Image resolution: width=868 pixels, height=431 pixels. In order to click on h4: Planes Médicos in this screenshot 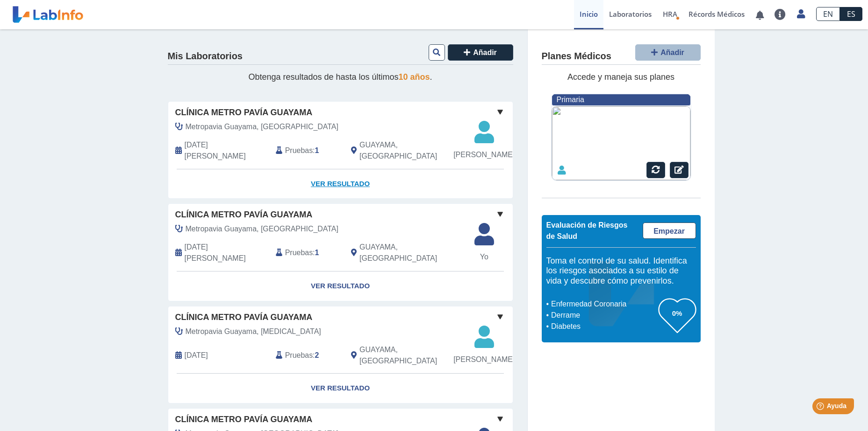, I will do `click(576, 57)`.